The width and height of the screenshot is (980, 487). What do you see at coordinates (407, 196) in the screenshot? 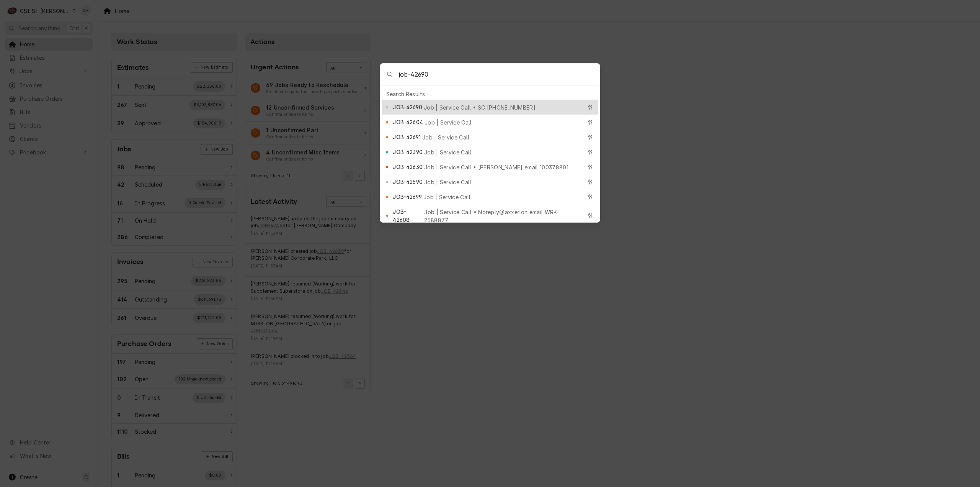
I see `span: JOB-42699` at bounding box center [407, 196].